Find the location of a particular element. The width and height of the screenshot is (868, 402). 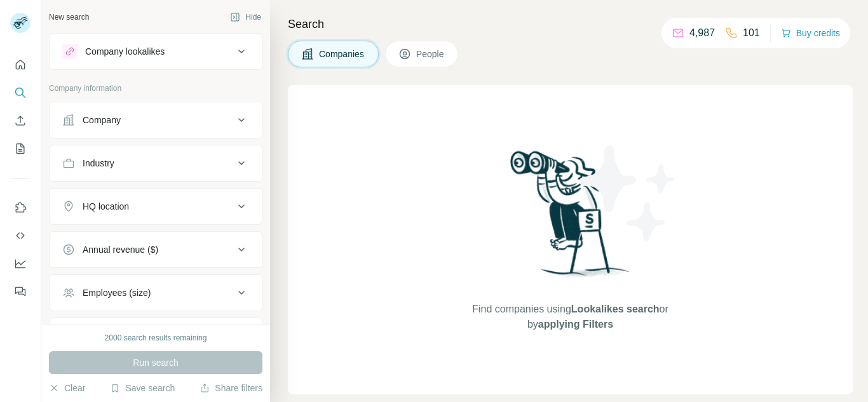

button: Buy credits is located at coordinates (811, 33).